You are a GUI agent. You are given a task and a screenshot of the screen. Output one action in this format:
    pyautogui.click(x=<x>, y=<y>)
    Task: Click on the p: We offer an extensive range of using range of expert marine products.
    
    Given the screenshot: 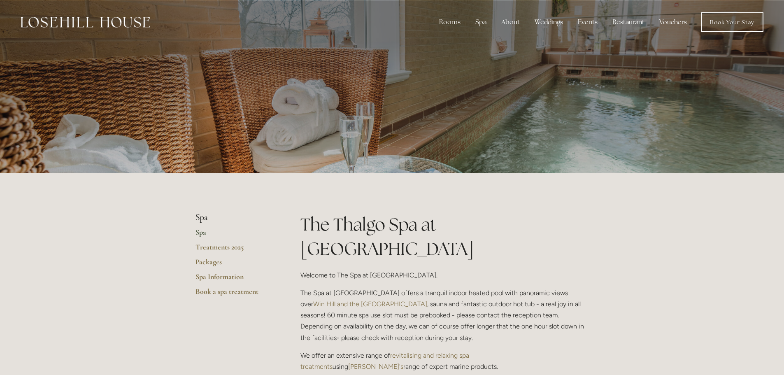 What is the action you would take?
    pyautogui.click(x=445, y=361)
    